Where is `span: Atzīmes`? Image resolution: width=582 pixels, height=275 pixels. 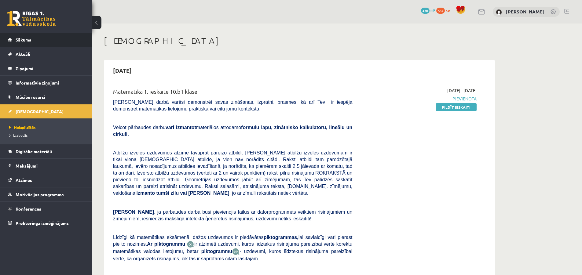 span: Atzīmes is located at coordinates (24, 180).